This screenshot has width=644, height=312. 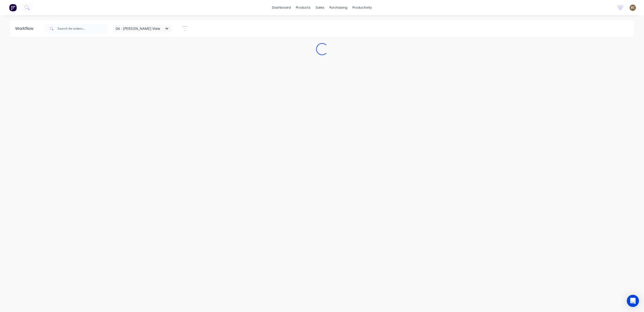 I want to click on div: productivity, so click(x=362, y=8).